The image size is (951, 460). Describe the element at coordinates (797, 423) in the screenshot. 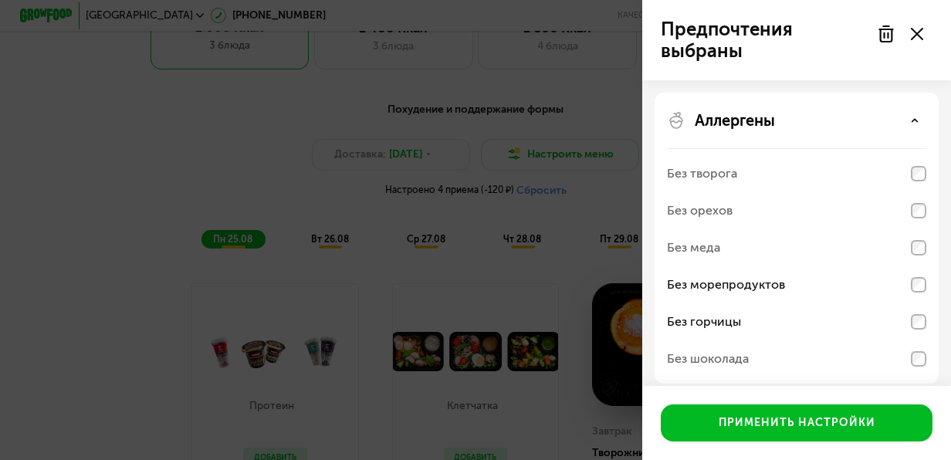

I see `div: Применить настройки` at that location.